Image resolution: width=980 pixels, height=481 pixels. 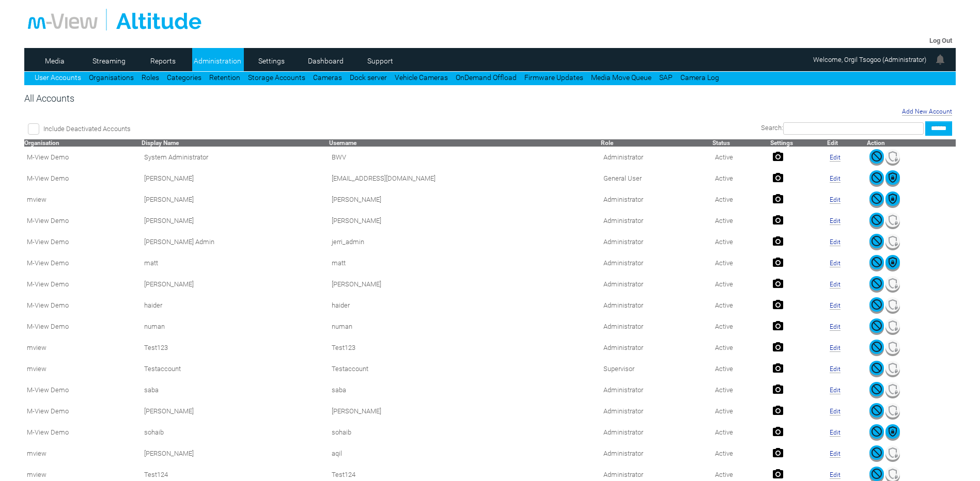 What do you see at coordinates (342, 327) in the screenshot?
I see `span: numan` at bounding box center [342, 327].